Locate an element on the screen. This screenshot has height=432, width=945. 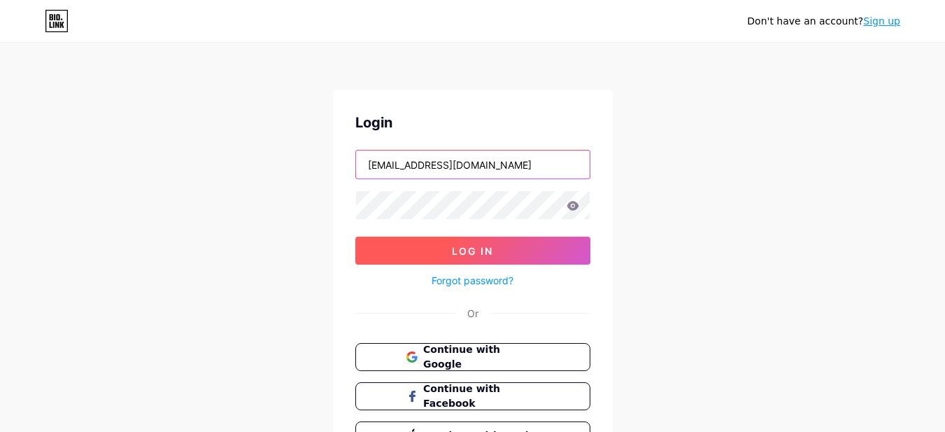
a: Forgot password? is located at coordinates (472, 280).